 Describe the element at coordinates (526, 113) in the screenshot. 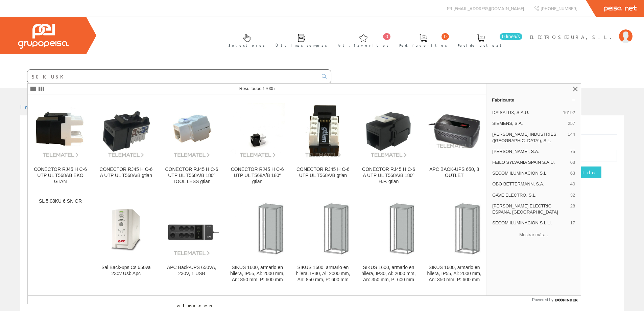

I see `span: DAISALUX, S.A.U.` at that location.